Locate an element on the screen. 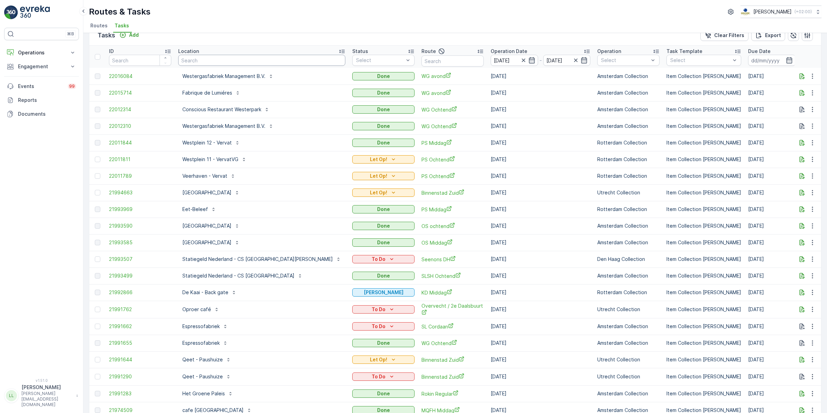  span: 21991655 is located at coordinates (140, 343).